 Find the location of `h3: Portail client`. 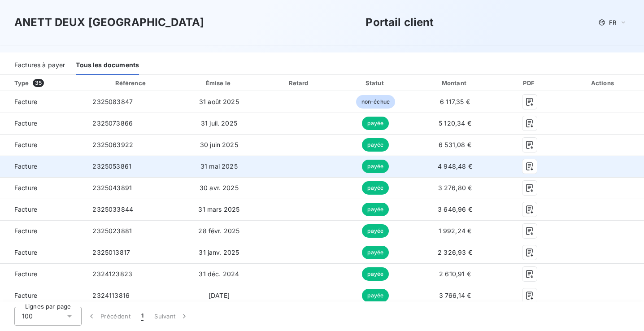

h3: Portail client is located at coordinates (400, 22).